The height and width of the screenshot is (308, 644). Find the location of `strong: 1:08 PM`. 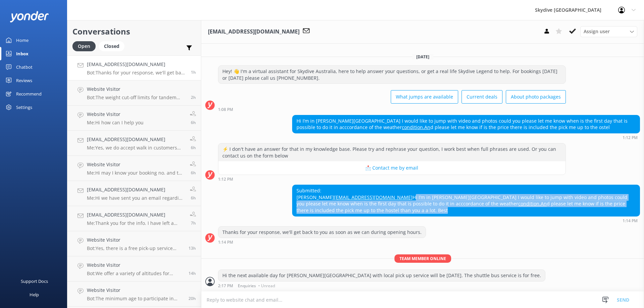

strong: 1:08 PM is located at coordinates (225, 110).